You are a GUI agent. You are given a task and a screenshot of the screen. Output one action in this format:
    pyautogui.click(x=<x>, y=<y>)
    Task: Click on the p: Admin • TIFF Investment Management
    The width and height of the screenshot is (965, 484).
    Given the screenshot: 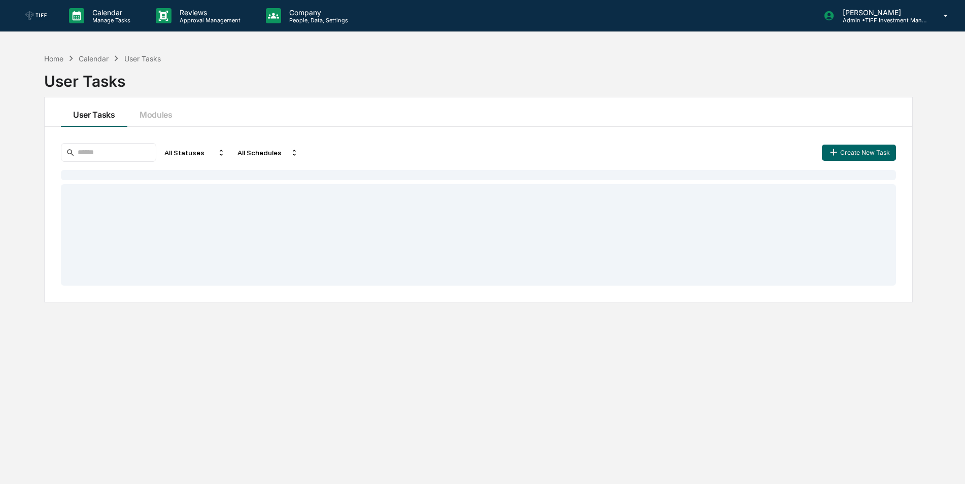 What is the action you would take?
    pyautogui.click(x=882, y=20)
    